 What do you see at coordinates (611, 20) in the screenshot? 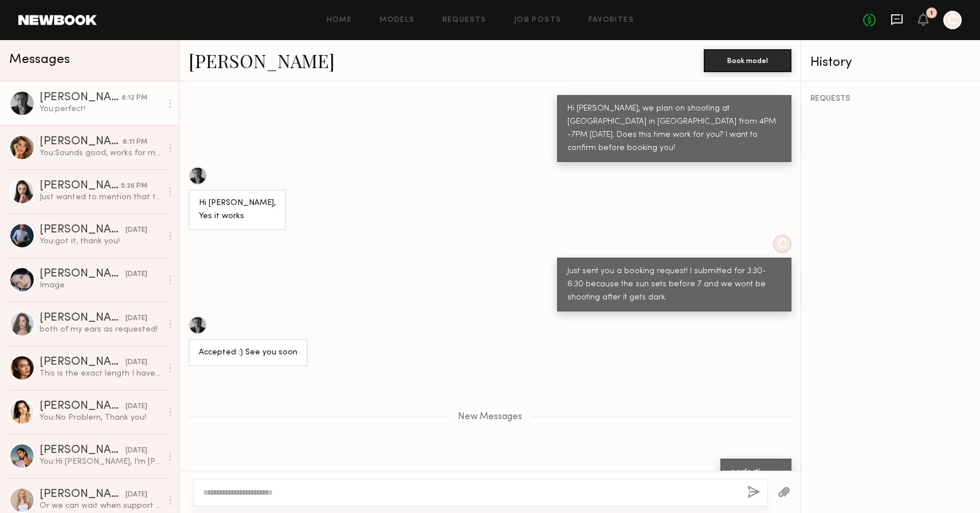
I see `a: Favorites` at bounding box center [611, 20].